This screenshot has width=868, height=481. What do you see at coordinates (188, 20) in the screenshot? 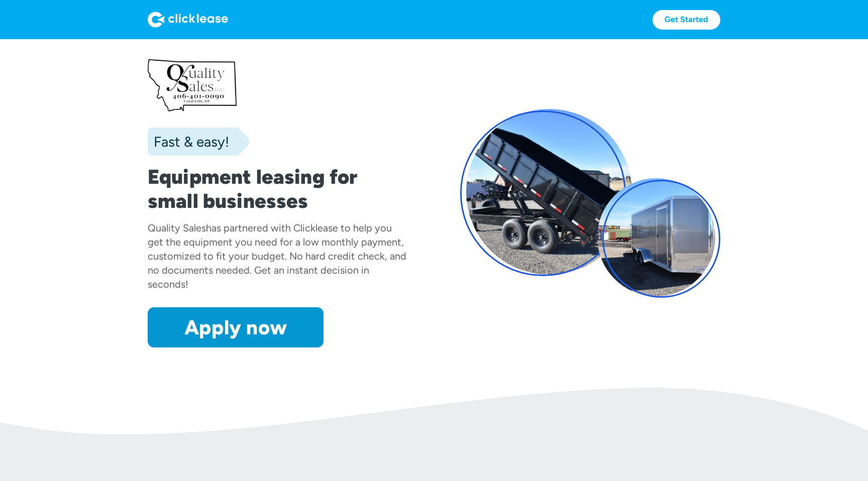
I see `img: Logo` at bounding box center [188, 20].